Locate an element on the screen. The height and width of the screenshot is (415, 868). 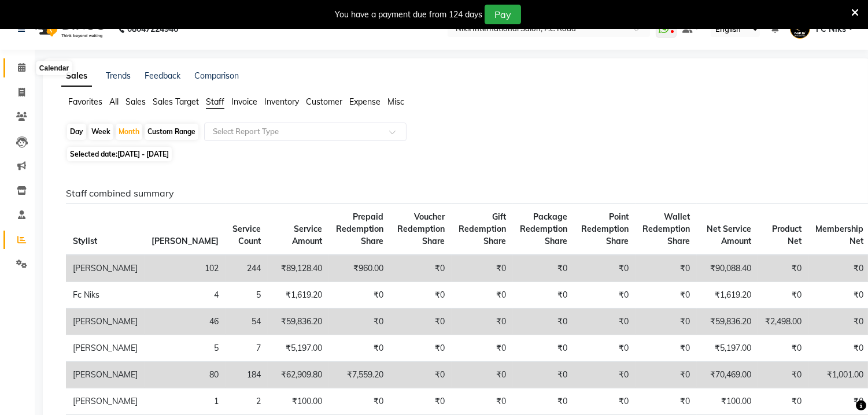
button: Pay is located at coordinates (503, 14).